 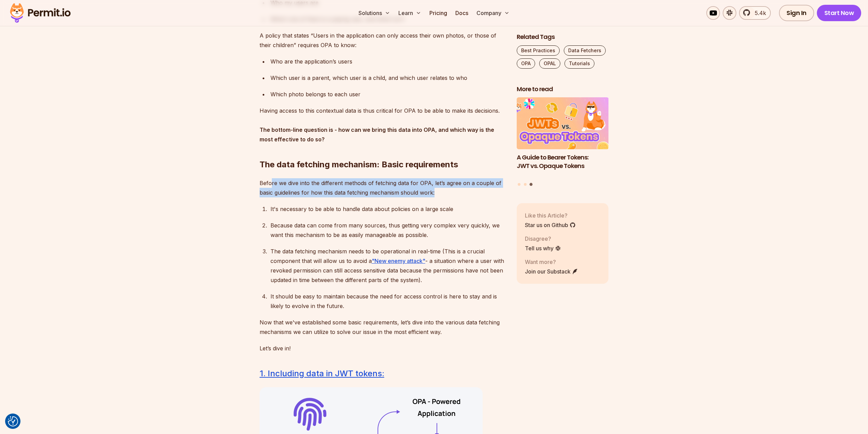 I want to click on a: 1. Including data in JWT tokens:, so click(x=322, y=373).